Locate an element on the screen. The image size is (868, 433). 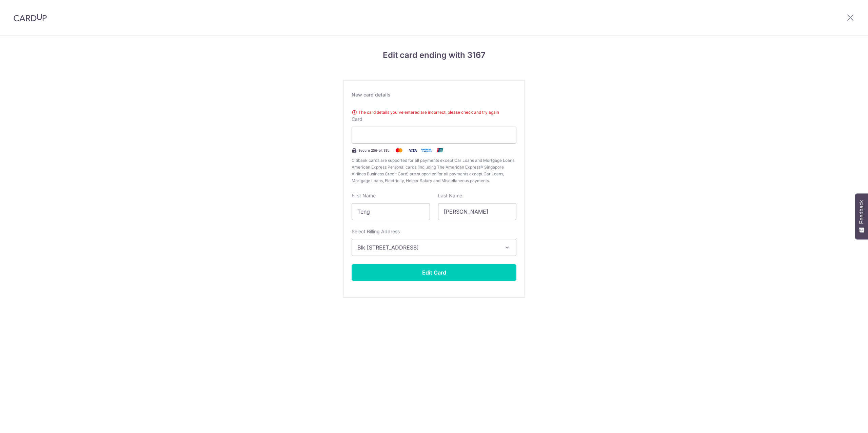
label: First Name is located at coordinates (363, 196).